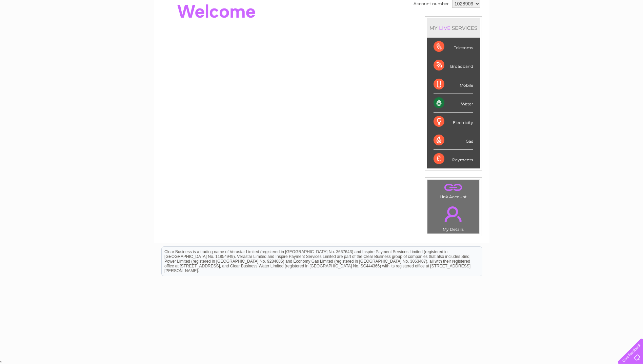 The width and height of the screenshot is (643, 364). Describe the element at coordinates (453, 47) in the screenshot. I see `div: Telecoms` at that location.